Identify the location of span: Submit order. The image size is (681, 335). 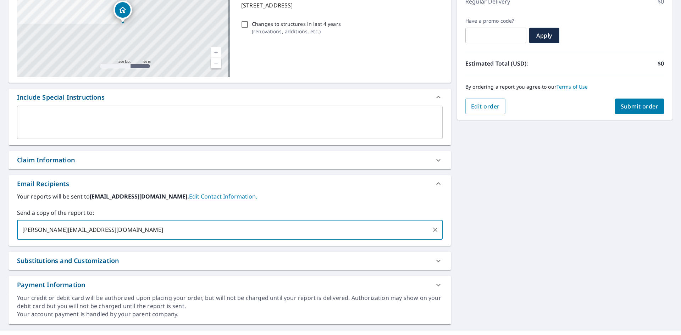
(640, 106).